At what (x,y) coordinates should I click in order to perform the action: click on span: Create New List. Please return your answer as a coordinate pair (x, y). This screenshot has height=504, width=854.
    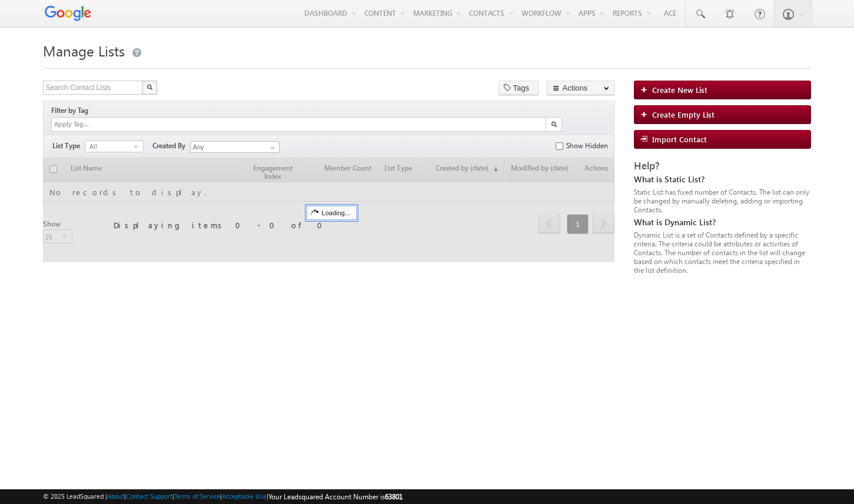
    Looking at the image, I should click on (680, 89).